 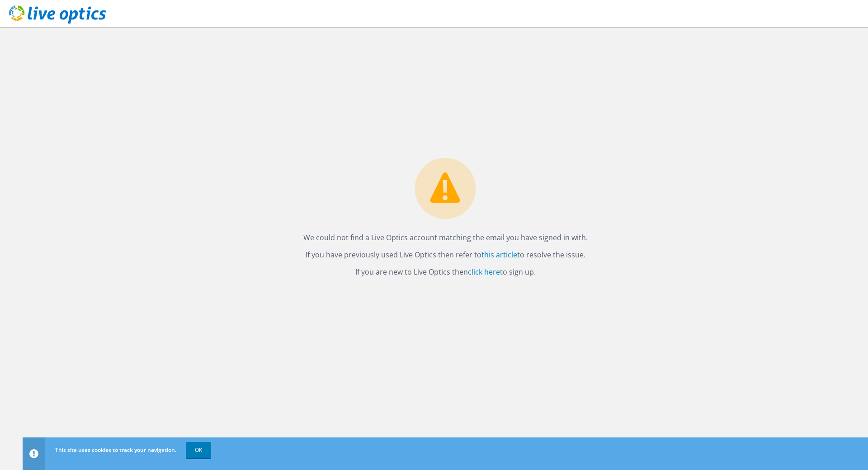 I want to click on span: This site uses cookies to track your navigation., so click(x=116, y=450).